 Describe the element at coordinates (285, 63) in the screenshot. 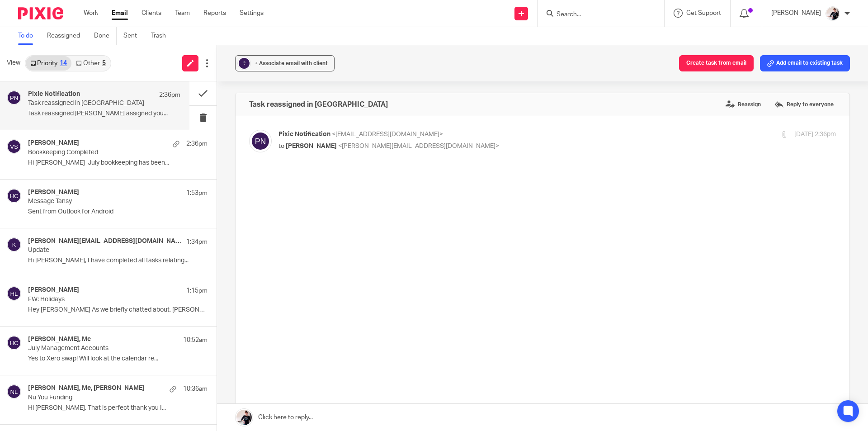

I see `button: ? + Associate email with client` at that location.